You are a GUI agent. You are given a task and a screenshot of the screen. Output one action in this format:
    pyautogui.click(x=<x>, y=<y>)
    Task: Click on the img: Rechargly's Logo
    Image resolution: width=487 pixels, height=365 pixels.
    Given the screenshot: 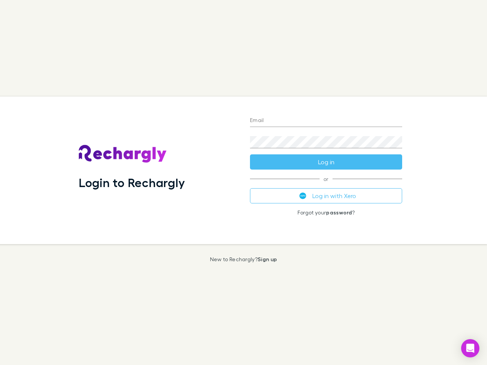 What is the action you would take?
    pyautogui.click(x=123, y=154)
    